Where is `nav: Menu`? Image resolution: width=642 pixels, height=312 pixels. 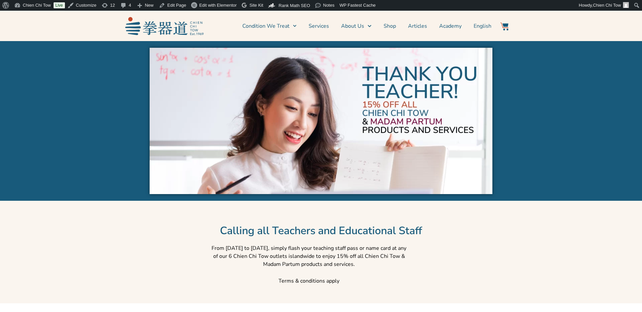
nav: Menu is located at coordinates (349, 26).